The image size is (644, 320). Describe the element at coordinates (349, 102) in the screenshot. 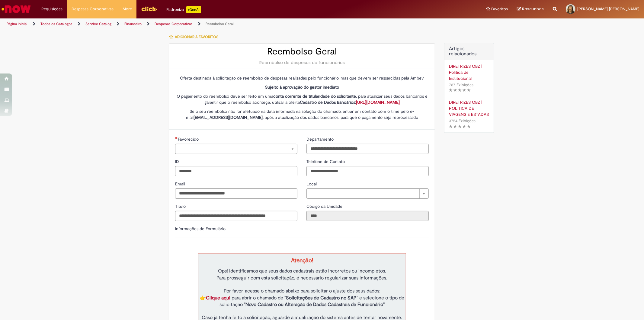

I see `strong: Cadastro de Dados Bancários:` at that location.